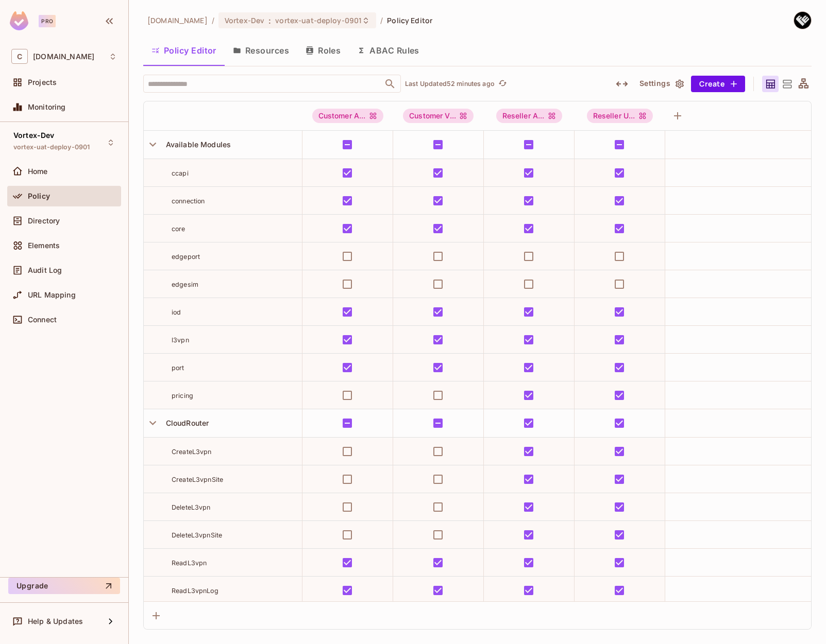 Image resolution: width=826 pixels, height=644 pixels. Describe the element at coordinates (718, 84) in the screenshot. I see `button: Create` at that location.